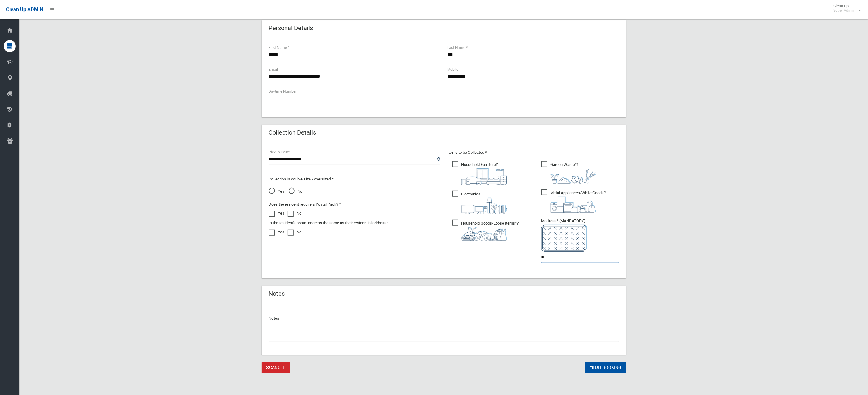  I want to click on img: aa9efdbe659d29b613fca23ba79d85cb.png, so click(484, 176).